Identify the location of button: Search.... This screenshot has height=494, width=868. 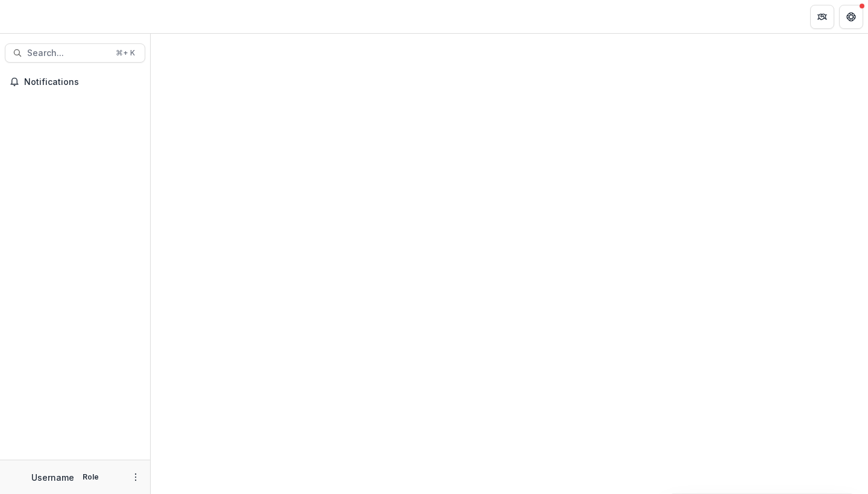
(75, 53).